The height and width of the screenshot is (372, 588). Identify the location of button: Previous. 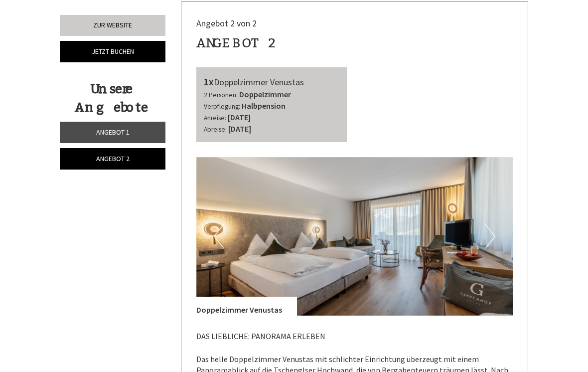
(219, 236).